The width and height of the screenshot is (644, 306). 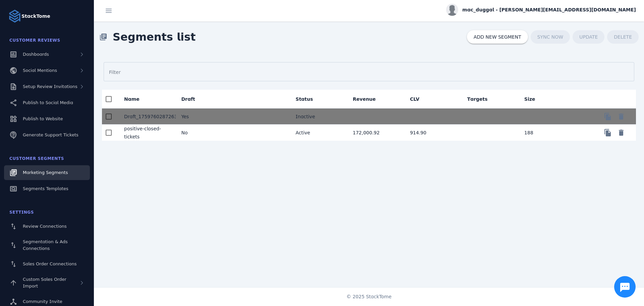 What do you see at coordinates (147, 133) in the screenshot?
I see `mat-cell: positive-closed-tickets` at bounding box center [147, 133].